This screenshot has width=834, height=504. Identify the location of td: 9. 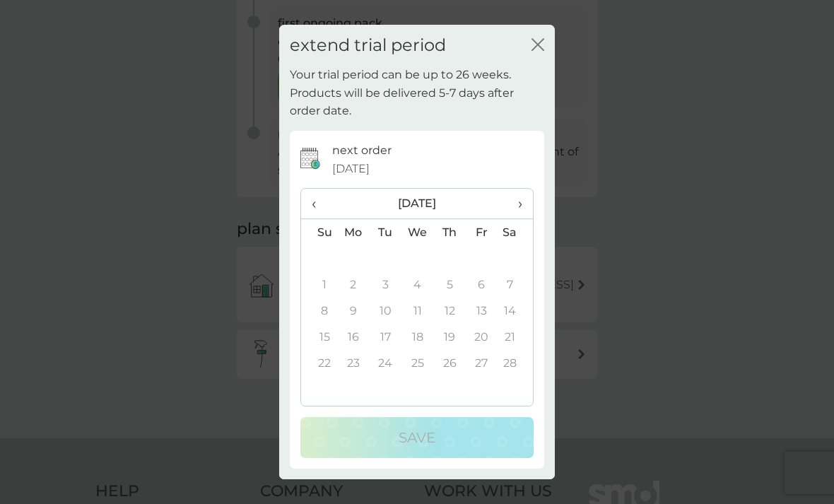
(353, 310).